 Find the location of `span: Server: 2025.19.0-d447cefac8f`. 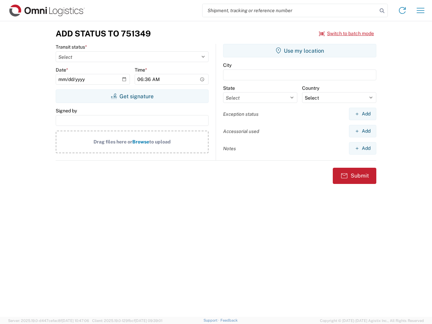

span: Server: 2025.19.0-d447cefac8f is located at coordinates (49, 320).